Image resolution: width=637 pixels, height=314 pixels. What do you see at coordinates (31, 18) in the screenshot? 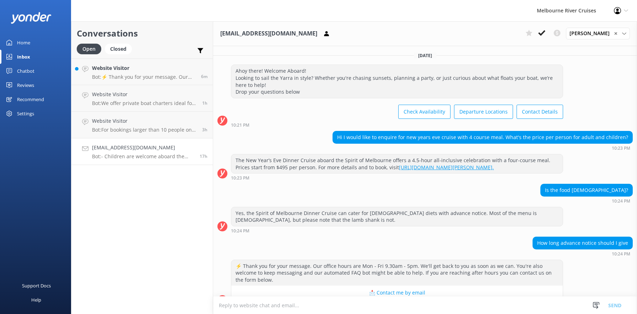
I see `img: yonder-white-logo.png` at bounding box center [31, 18].